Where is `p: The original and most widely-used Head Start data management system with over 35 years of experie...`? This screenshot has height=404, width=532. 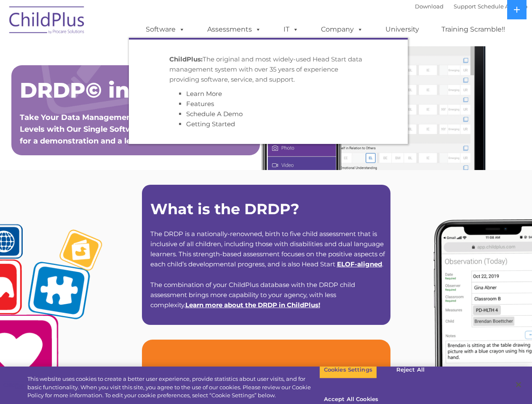 p: The original and most widely-used Head Start data management system with over 35 years of experie... is located at coordinates (268, 70).